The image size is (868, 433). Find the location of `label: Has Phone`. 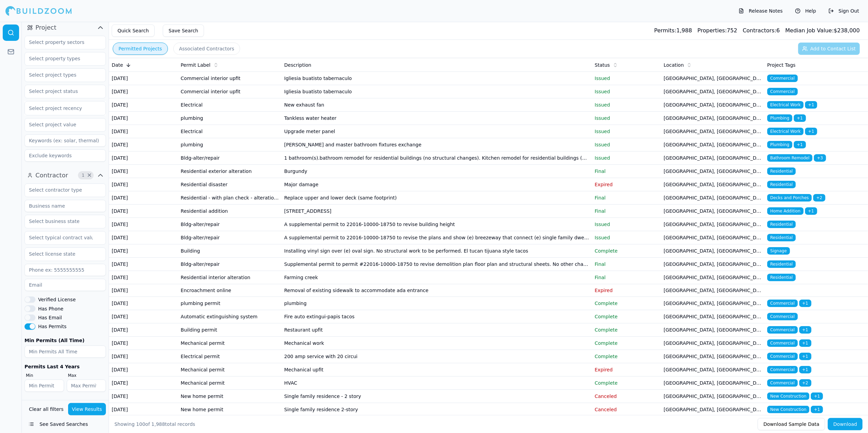

label: Has Phone is located at coordinates (51, 309).